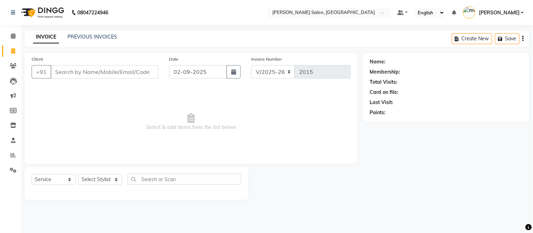 This screenshot has height=233, width=533. Describe the element at coordinates (37, 59) in the screenshot. I see `label: Client` at that location.